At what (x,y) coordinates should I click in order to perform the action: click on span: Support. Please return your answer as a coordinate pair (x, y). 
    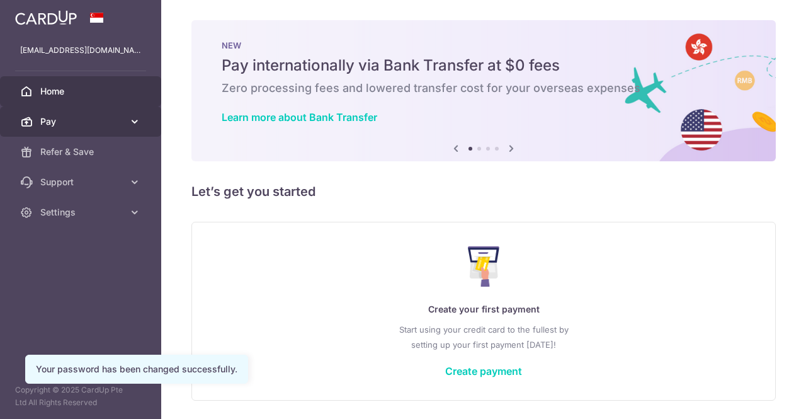
    Looking at the image, I should click on (82, 182).